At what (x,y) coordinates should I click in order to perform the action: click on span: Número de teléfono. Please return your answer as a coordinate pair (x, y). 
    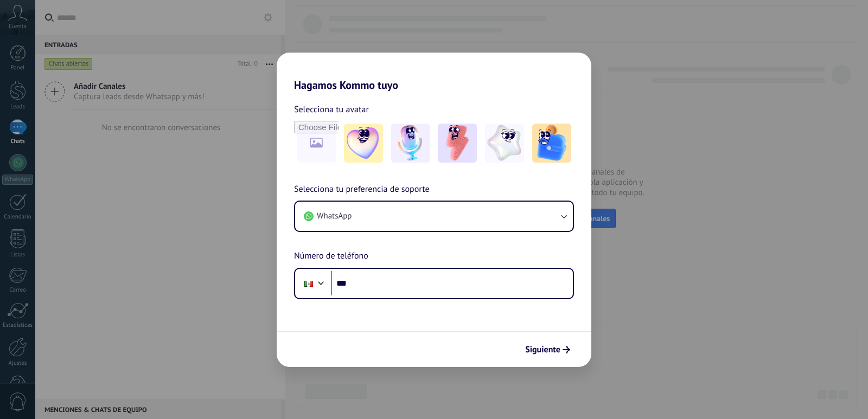
    Looking at the image, I should click on (331, 256).